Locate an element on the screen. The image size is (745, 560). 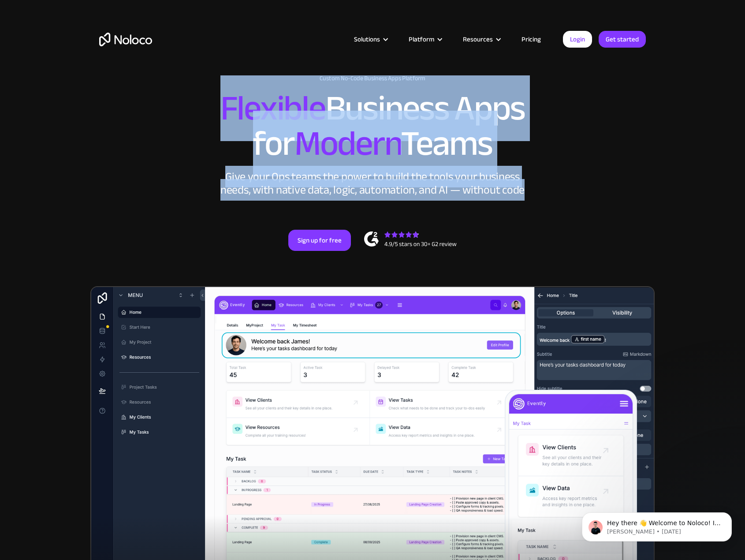
p: Message from Darragh, sent 5w ago is located at coordinates (95, 38).